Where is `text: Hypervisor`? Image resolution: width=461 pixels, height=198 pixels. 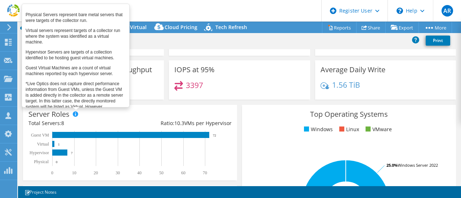
text: Hypervisor is located at coordinates (39, 153).